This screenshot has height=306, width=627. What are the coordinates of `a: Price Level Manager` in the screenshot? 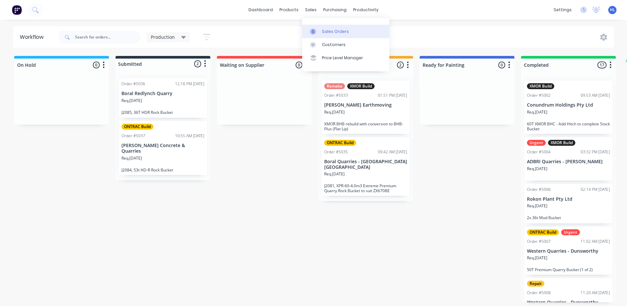 It's located at (345, 58).